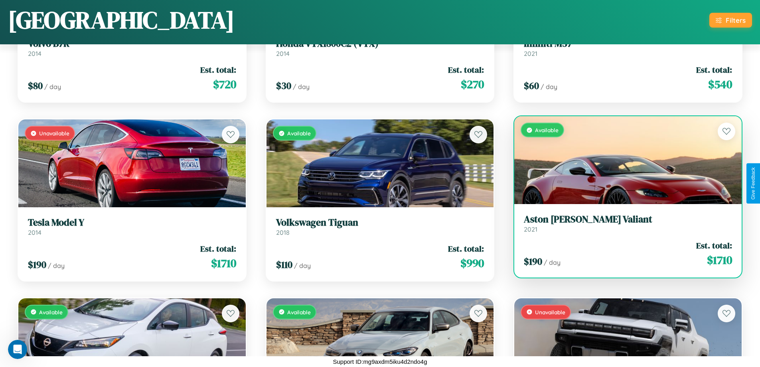 This screenshot has width=760, height=367. I want to click on span: 2018, so click(283, 232).